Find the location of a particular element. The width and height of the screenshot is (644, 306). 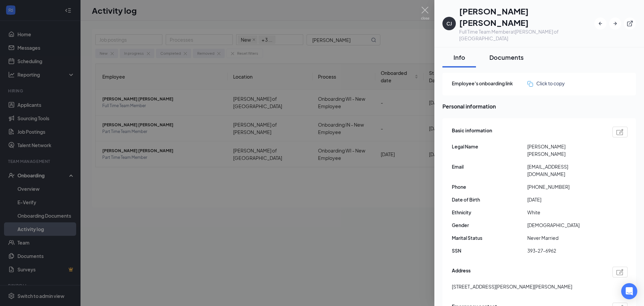

div: Open Intercom Messenger is located at coordinates (630, 291).